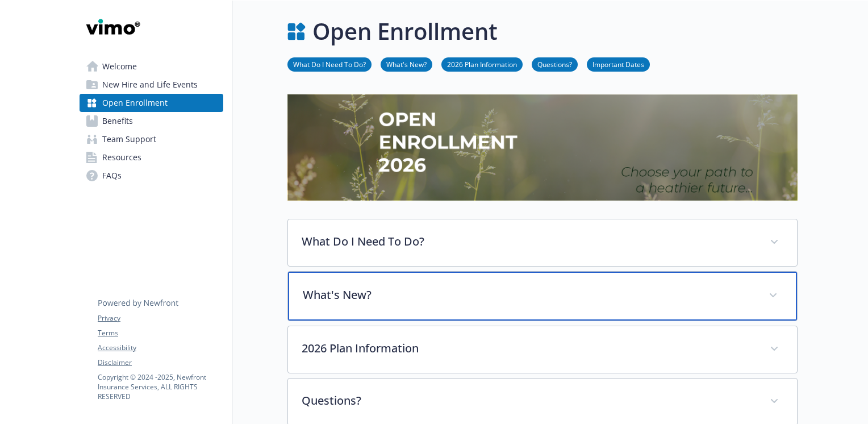 The width and height of the screenshot is (868, 424). What do you see at coordinates (406, 64) in the screenshot?
I see `a: What's New?` at bounding box center [406, 64].